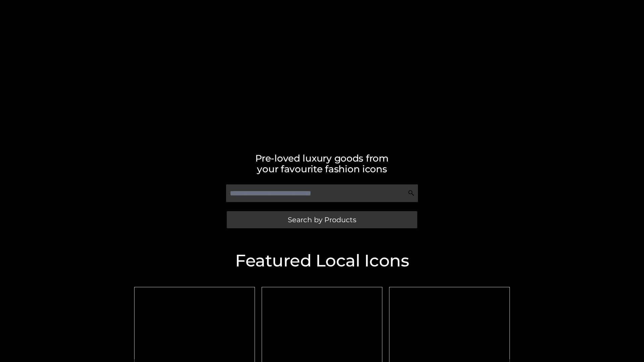  Describe the element at coordinates (411, 193) in the screenshot. I see `img: Search Icon` at that location.